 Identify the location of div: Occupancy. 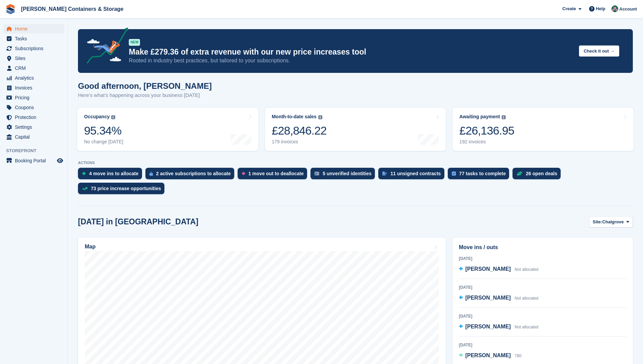
(97, 116).